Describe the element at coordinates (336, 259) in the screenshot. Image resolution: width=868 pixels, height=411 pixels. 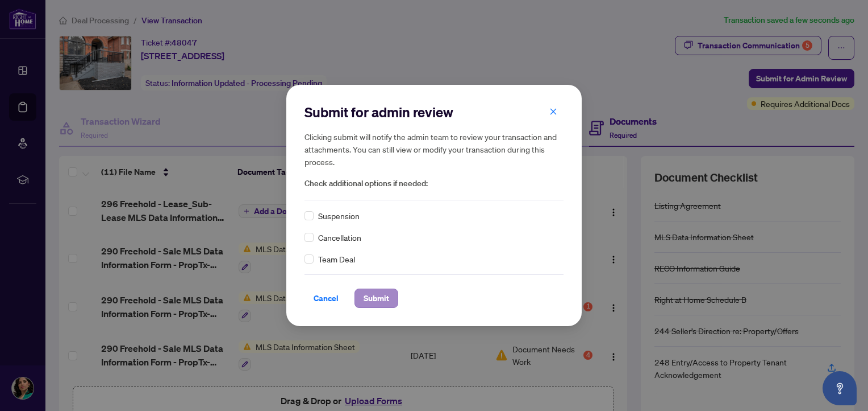
I see `span: Team Deal` at that location.